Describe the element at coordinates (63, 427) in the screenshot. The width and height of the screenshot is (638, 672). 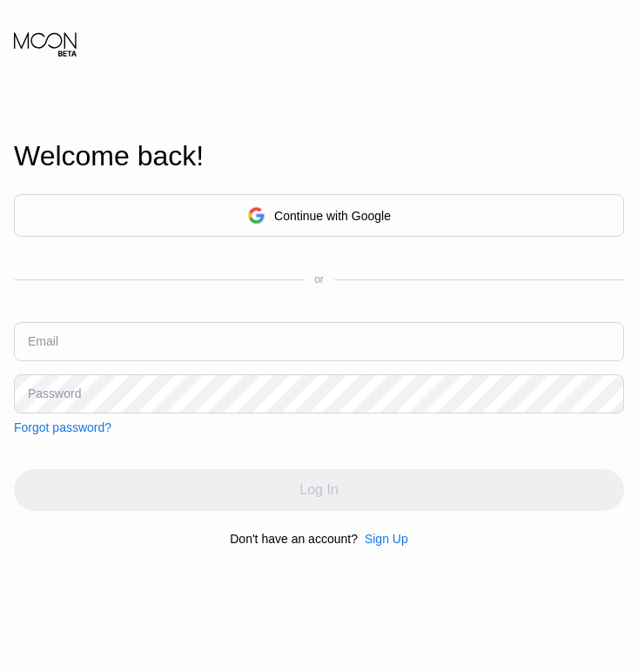
I see `div: Forgot password?` at that location.